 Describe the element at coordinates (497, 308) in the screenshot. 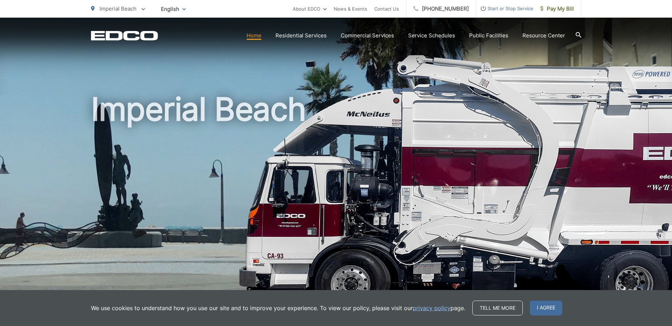

I see `a: Tell me more` at that location.